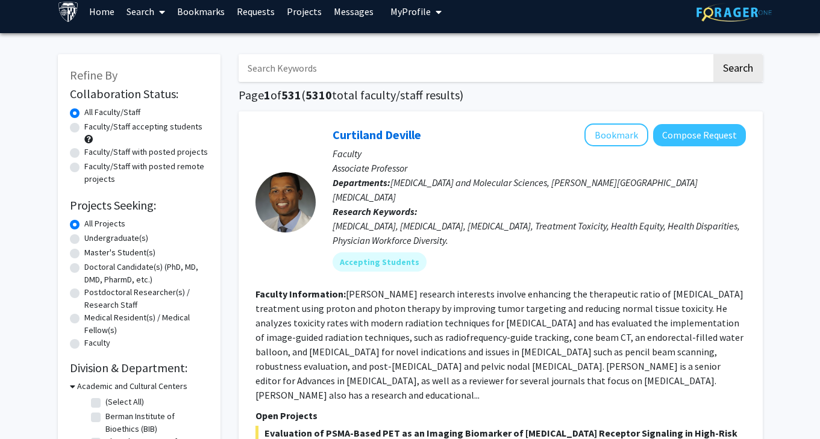  I want to click on mat-chip: Accepting Students, so click(379, 262).